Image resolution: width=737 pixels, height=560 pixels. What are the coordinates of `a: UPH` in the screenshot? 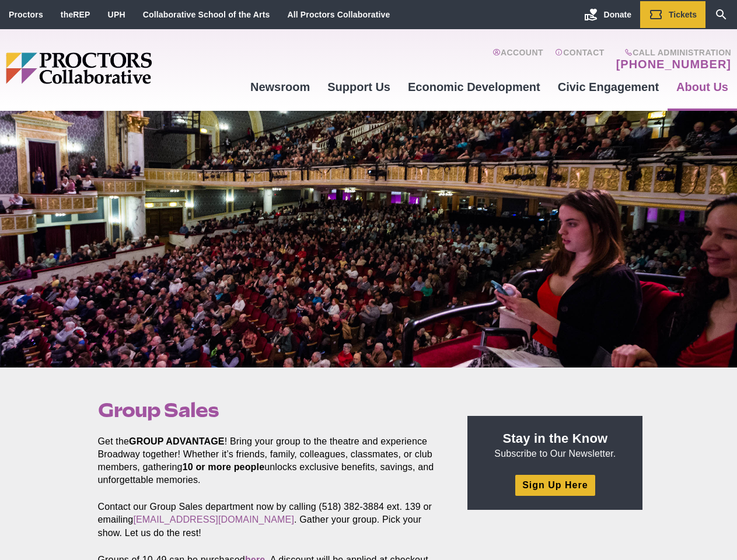 It's located at (117, 15).